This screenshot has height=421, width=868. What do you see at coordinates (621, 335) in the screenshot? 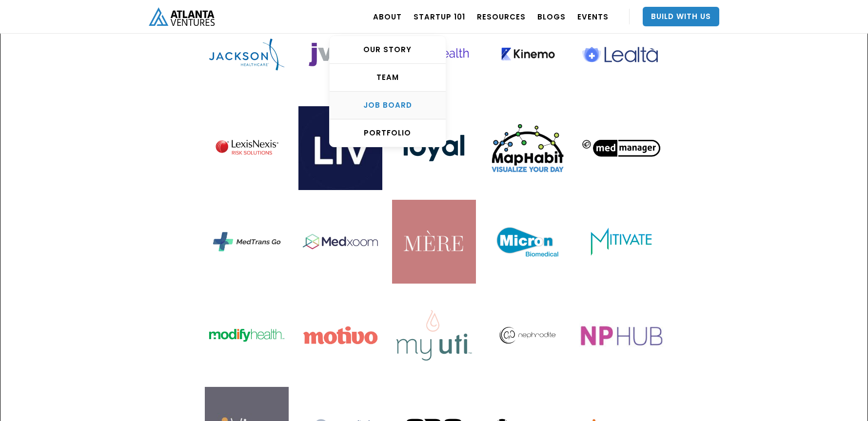
I see `img: nphub logo` at bounding box center [621, 335].